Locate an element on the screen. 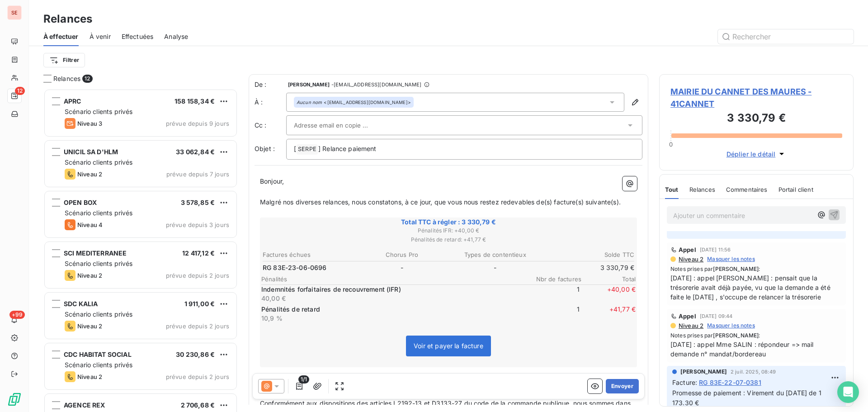  span: Nbr de factures is located at coordinates (554, 279).